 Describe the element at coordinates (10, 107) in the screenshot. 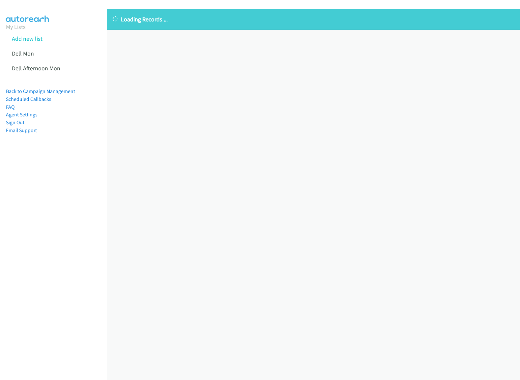

I see `a: FAQ` at that location.